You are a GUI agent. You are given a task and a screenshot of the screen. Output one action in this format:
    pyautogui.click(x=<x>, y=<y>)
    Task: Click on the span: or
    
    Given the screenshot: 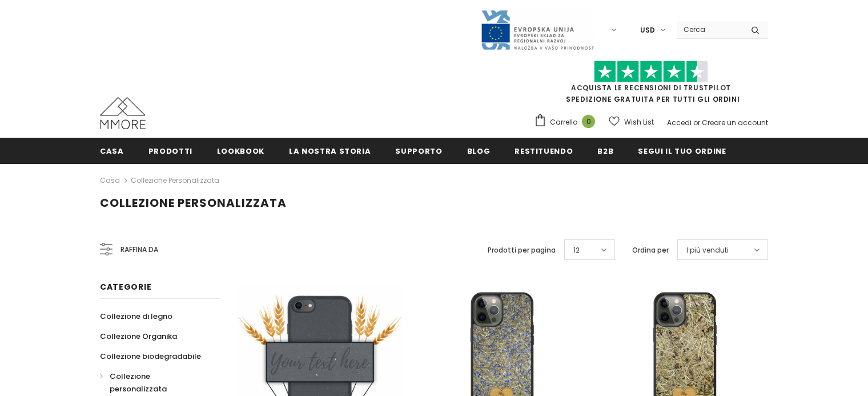 What is the action you would take?
    pyautogui.click(x=697, y=122)
    